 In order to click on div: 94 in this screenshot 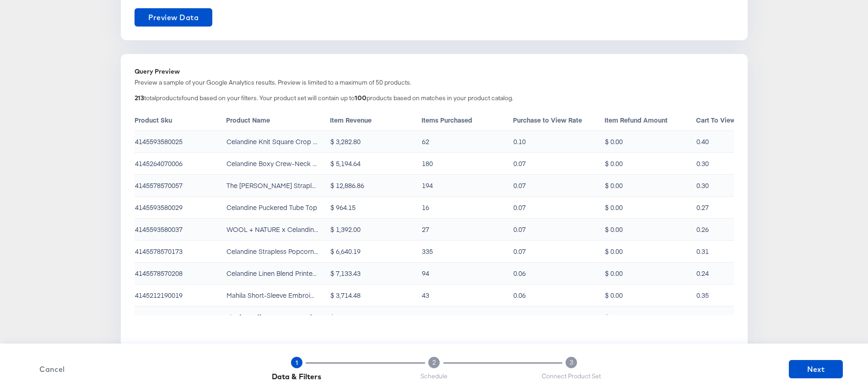, I will do `click(425, 273)`.